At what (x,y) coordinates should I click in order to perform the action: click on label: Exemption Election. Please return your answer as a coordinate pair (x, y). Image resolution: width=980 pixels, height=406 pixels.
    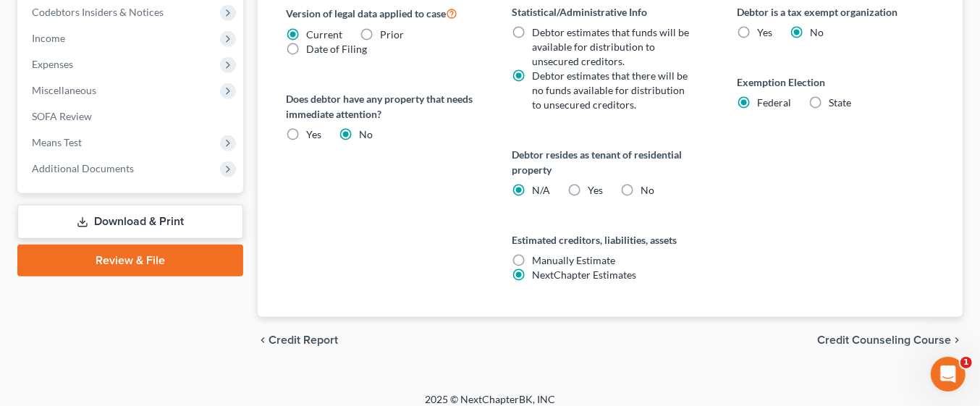
    Looking at the image, I should click on (835, 82).